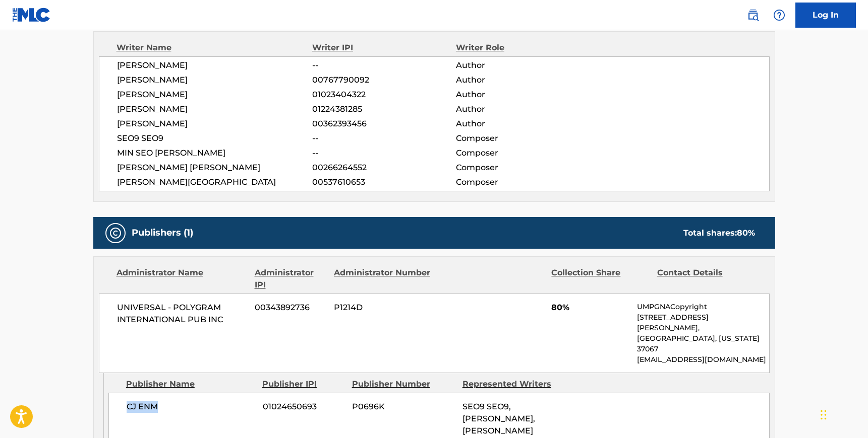  Describe the element at coordinates (384, 94) in the screenshot. I see `span: 01023404322` at that location.